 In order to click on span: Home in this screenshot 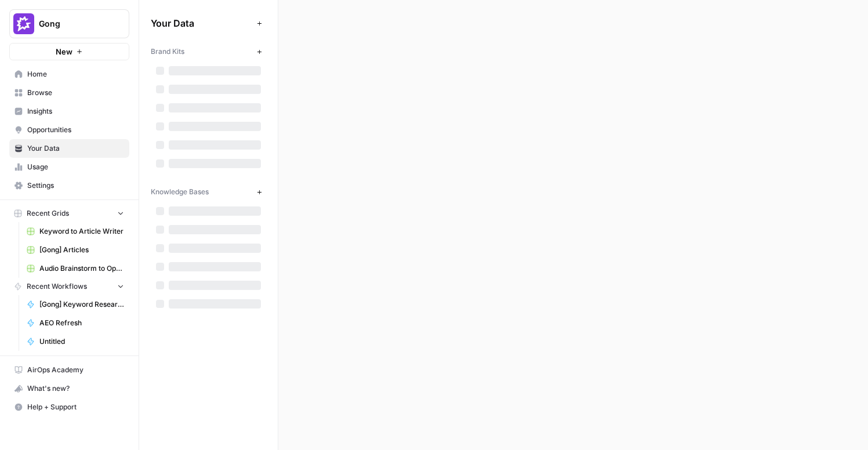, I will do `click(76, 74)`.